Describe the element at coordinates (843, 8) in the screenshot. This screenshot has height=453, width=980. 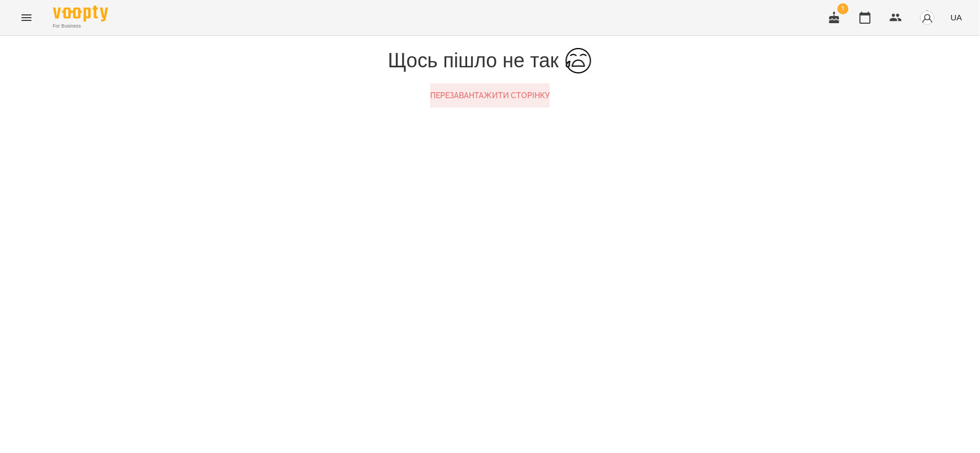
I see `span: 1` at that location.